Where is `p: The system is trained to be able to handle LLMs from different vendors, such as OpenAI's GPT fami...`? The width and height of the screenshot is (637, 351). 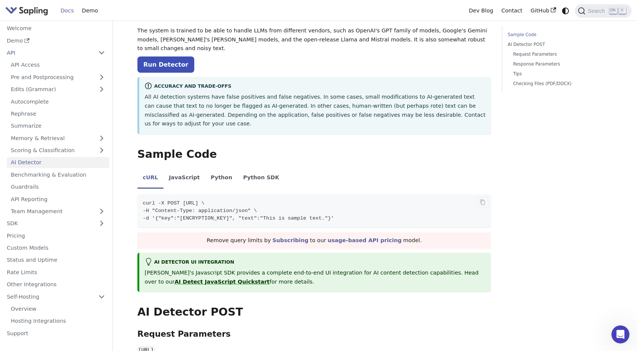
p: The system is trained to be able to handle LLMs from different vendors, such as OpenAI's GPT fami... is located at coordinates (314, 40).